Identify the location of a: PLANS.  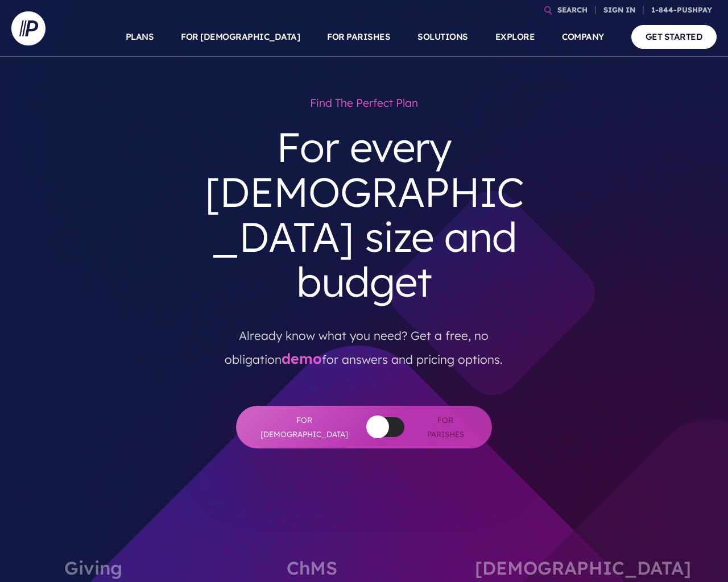
(140, 37).